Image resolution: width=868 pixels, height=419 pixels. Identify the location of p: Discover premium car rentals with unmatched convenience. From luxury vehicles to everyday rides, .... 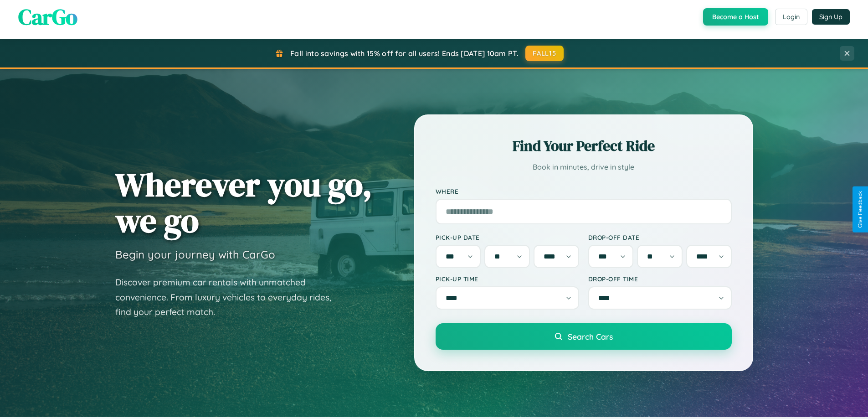
(229, 297).